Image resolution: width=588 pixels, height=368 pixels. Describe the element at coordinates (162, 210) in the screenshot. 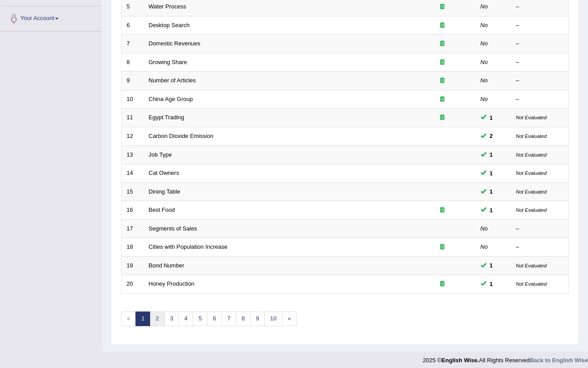

I see `a: Best Food` at that location.